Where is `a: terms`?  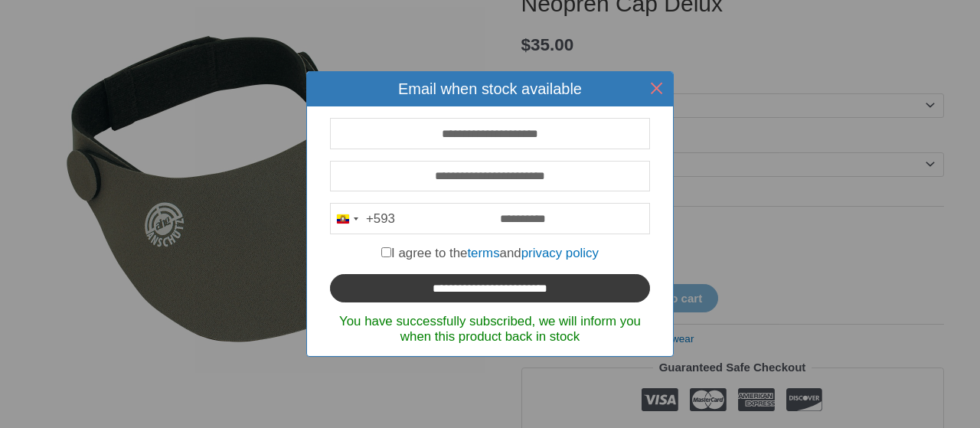 a: terms is located at coordinates (483, 253).